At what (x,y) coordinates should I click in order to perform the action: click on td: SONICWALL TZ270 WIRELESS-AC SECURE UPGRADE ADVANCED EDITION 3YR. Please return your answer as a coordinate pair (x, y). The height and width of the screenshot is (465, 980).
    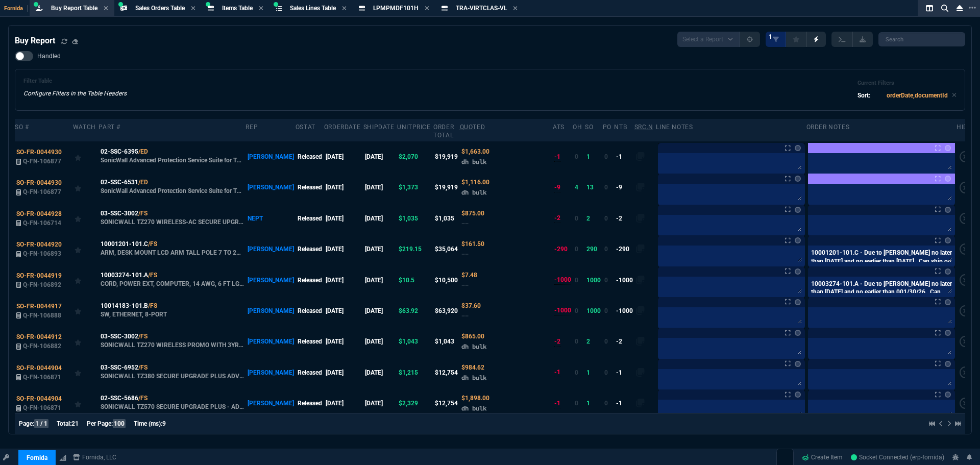
    Looking at the image, I should click on (172, 218).